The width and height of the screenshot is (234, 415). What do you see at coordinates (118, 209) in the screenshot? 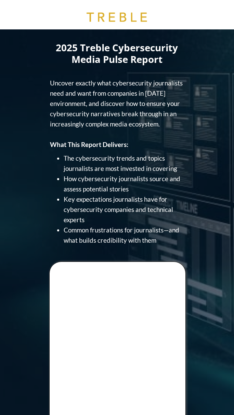
I see `span: Key expectations journalists have for cybersecurity companies and technical experts` at bounding box center [118, 209].